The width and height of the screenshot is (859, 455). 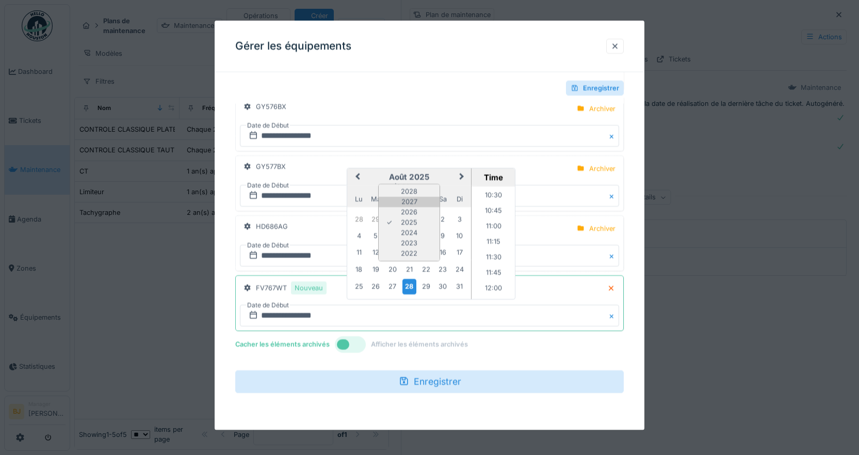 What do you see at coordinates (376, 269) in the screenshot?
I see `div: Choose mardi 19 août 2025` at bounding box center [376, 269].